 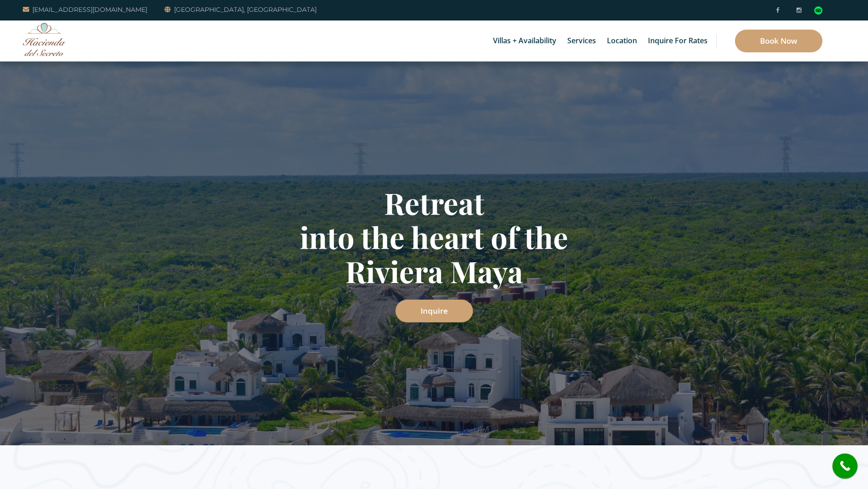 What do you see at coordinates (524, 41) in the screenshot?
I see `a: Villas + Availability` at bounding box center [524, 41].